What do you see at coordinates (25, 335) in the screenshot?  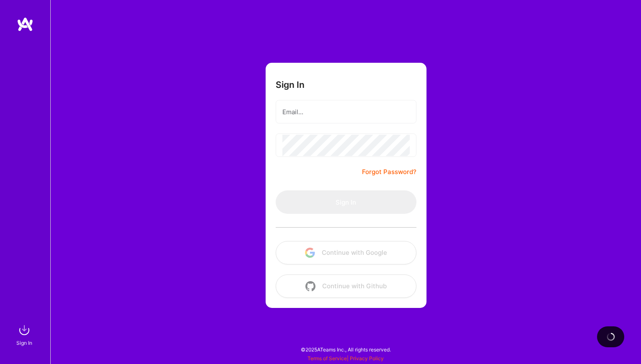 I see `a: sign inSign In` at bounding box center [25, 335].